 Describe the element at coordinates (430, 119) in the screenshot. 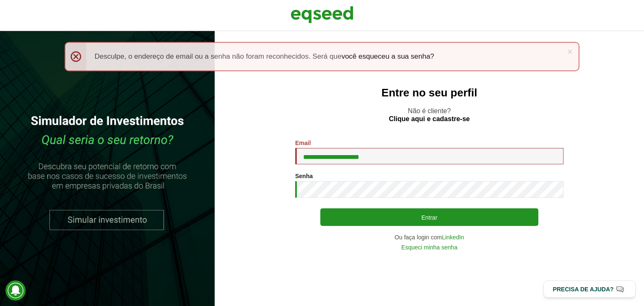

I see `a: Clique aqui e cadastre-se` at that location.